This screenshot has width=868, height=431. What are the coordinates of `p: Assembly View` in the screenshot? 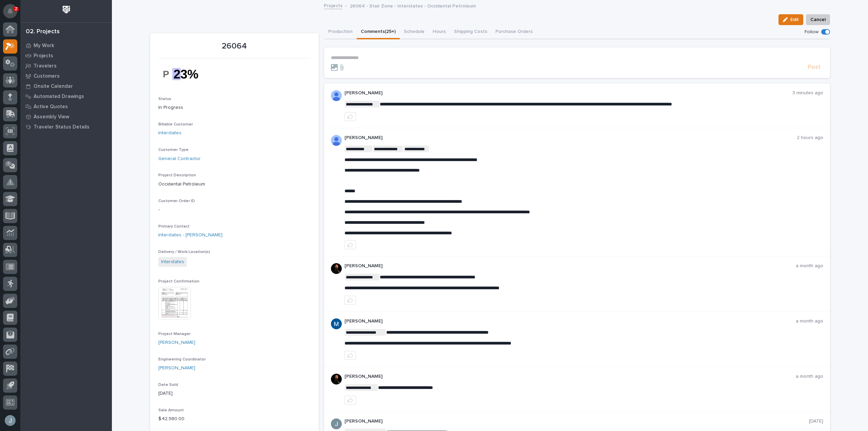 It's located at (51, 117).